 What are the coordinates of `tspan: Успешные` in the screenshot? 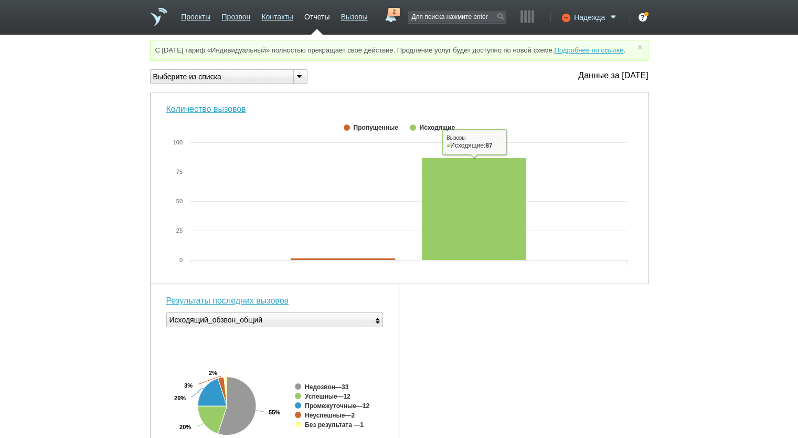 It's located at (321, 396).